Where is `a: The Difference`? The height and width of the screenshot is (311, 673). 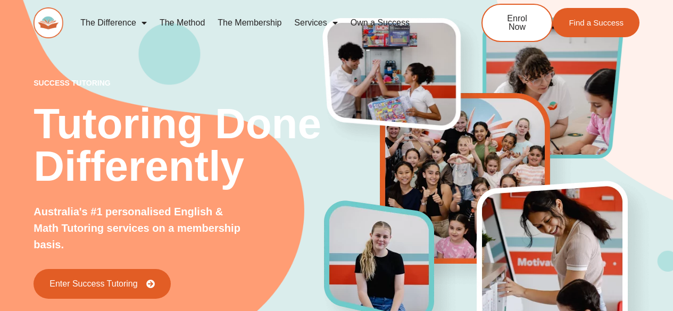
a: The Difference is located at coordinates (113, 23).